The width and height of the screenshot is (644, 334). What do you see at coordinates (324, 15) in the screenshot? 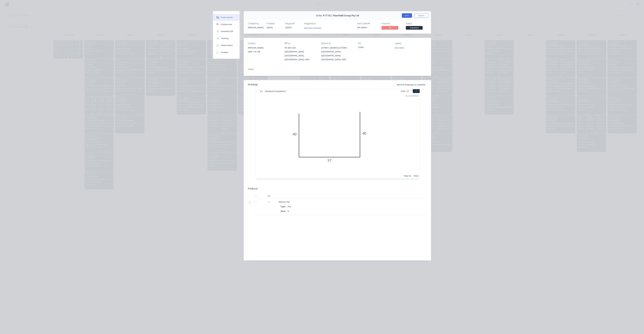
I see `span: Order #191902 -` at bounding box center [324, 15].